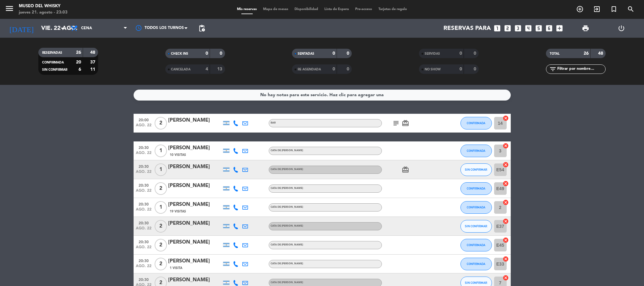 Image resolution: width=644 pixels, height=286 pixels. I want to click on i: search, so click(630, 9).